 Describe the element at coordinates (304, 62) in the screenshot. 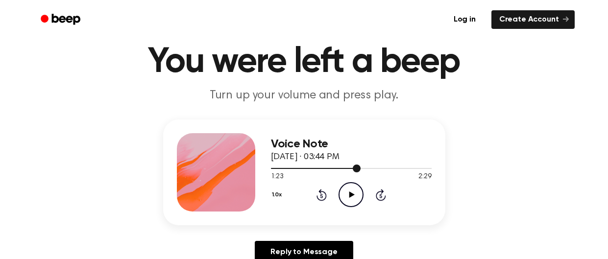

I see `h1: You were left a beep` at that location.